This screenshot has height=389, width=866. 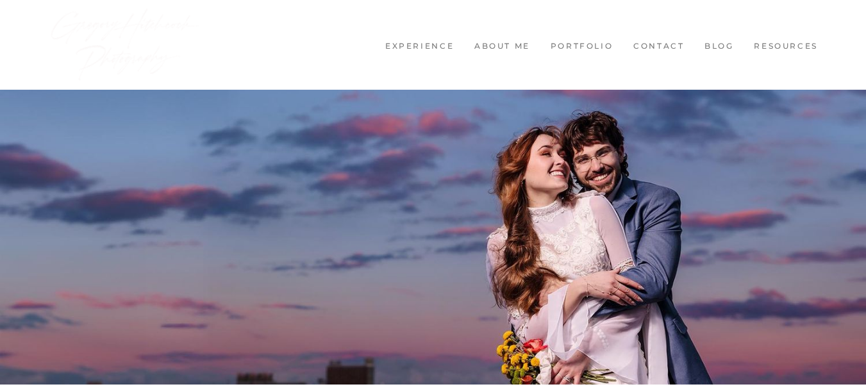 I want to click on img: Wedding Photographer Boston - Gregory Hitchcock Photography, so click(x=125, y=45).